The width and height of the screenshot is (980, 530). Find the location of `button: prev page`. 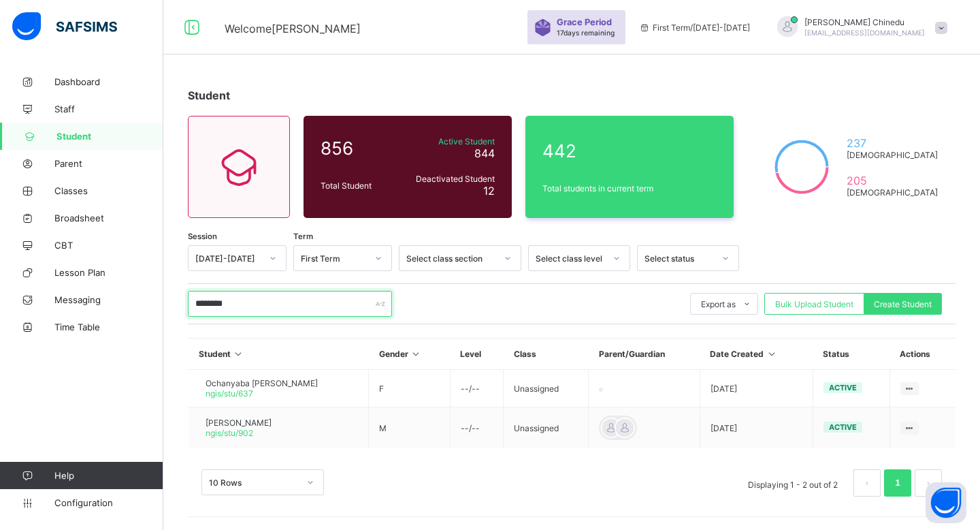

button: prev page is located at coordinates (867, 482).